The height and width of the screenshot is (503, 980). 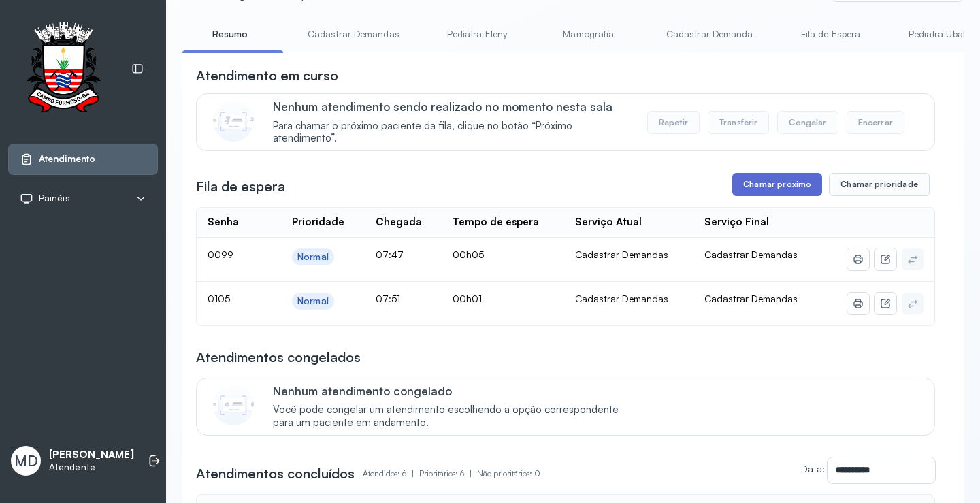 What do you see at coordinates (710, 34) in the screenshot?
I see `a: Cadastrar Demanda` at bounding box center [710, 34].